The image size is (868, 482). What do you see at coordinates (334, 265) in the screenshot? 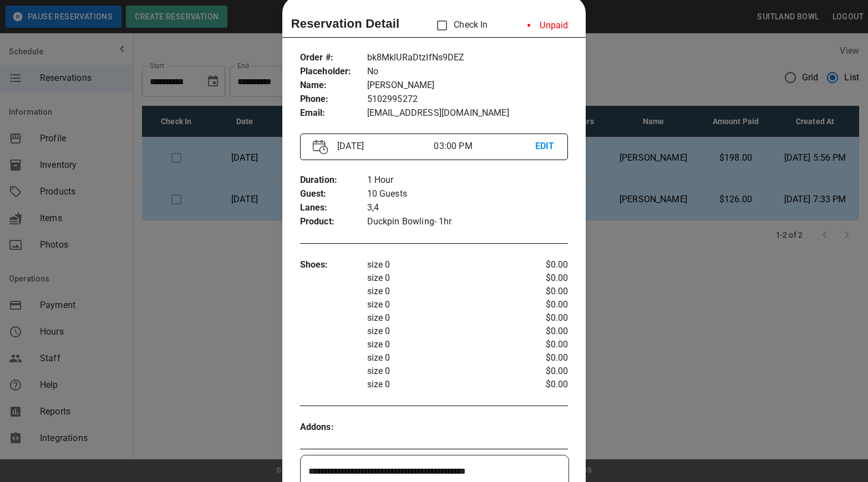
I see `p: Shoes :` at bounding box center [334, 265].